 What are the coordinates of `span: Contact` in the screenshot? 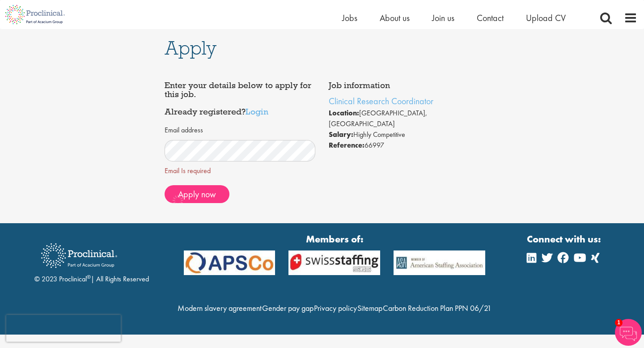 It's located at (490, 18).